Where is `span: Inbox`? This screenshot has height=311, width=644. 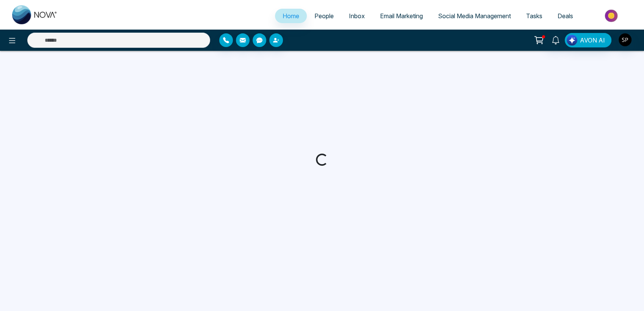
span: Inbox is located at coordinates (357, 16).